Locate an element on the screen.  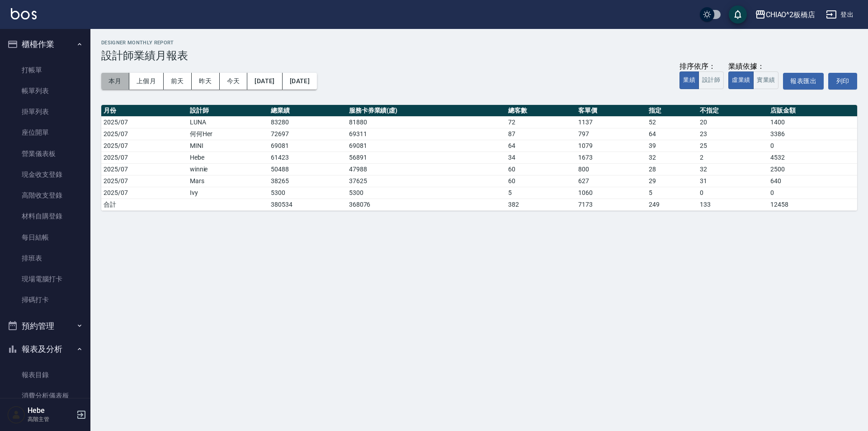
a: 消費分析儀表板 is located at coordinates (45, 396).